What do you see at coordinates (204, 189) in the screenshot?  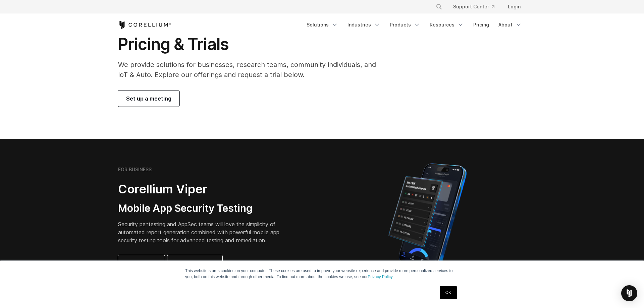 I see `h2: Corellium Viper` at bounding box center [204, 189].